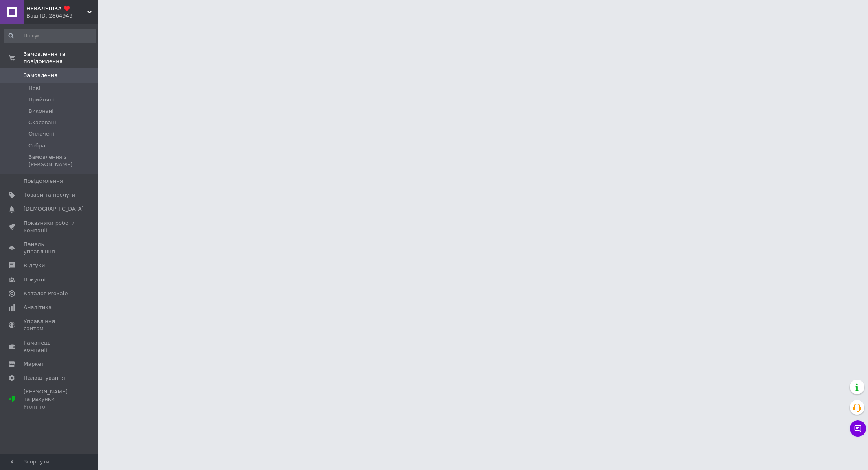  Describe the element at coordinates (45, 293) in the screenshot. I see `span: Каталог ProSale` at that location.